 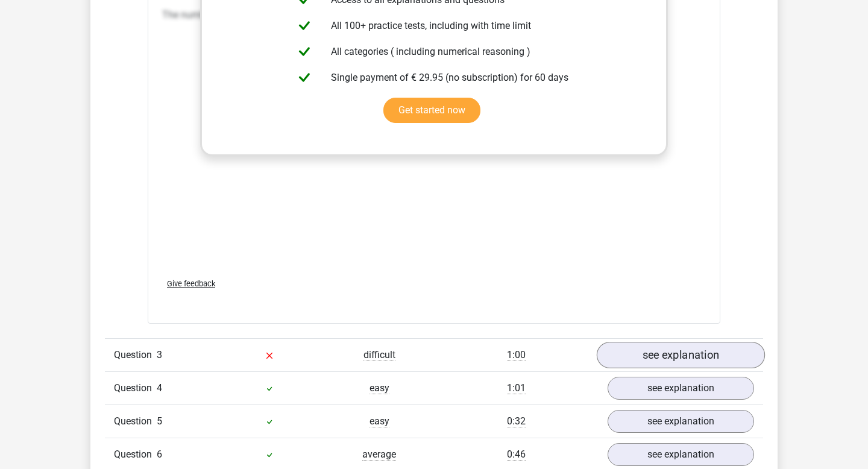 I want to click on span: 0:46, so click(x=516, y=454).